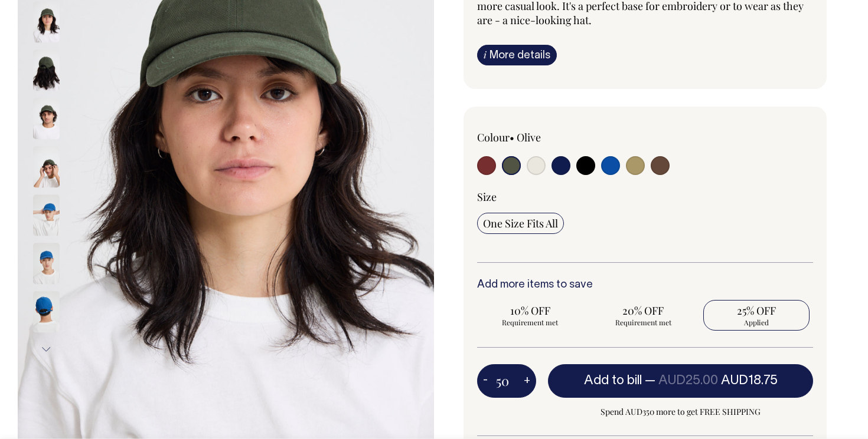 The width and height of the screenshot is (868, 439). I want to click on span: One Size Fits All, so click(520, 223).